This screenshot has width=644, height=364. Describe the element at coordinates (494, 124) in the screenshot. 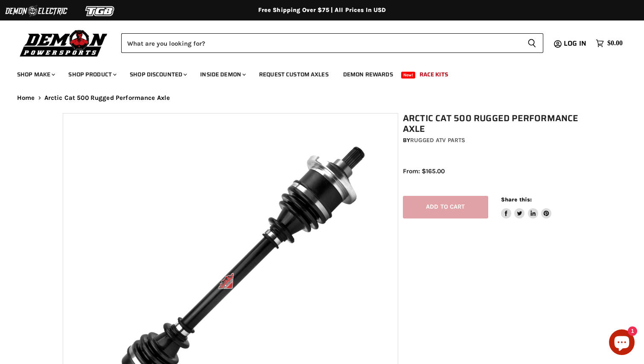

I see `h1: Arctic Cat 500 Rugged Performance Axle` at that location.